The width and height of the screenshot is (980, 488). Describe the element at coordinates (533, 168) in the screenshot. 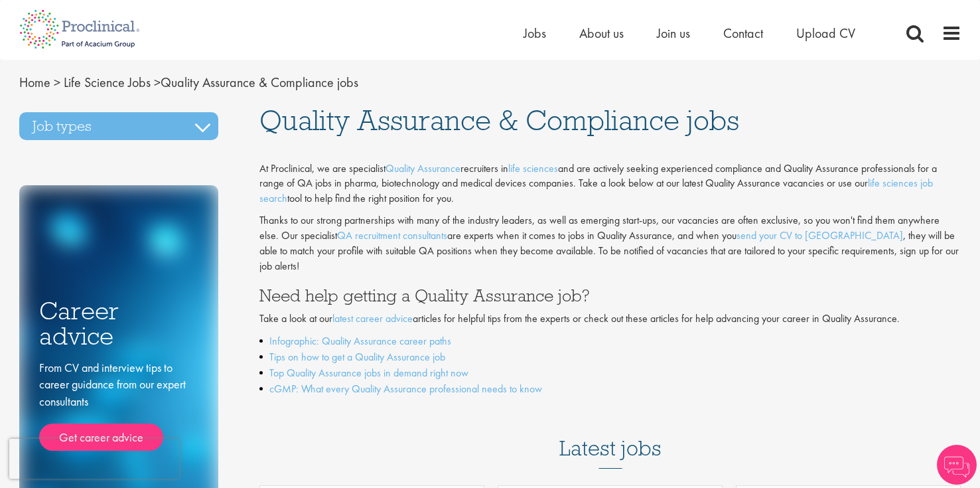

I see `a: life sciences` at that location.